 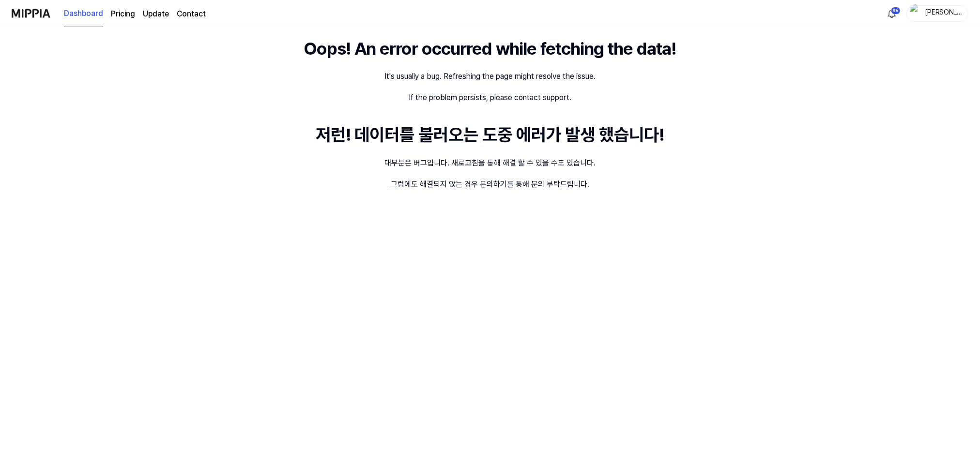 What do you see at coordinates (123, 14) in the screenshot?
I see `button: Pricing` at bounding box center [123, 14].